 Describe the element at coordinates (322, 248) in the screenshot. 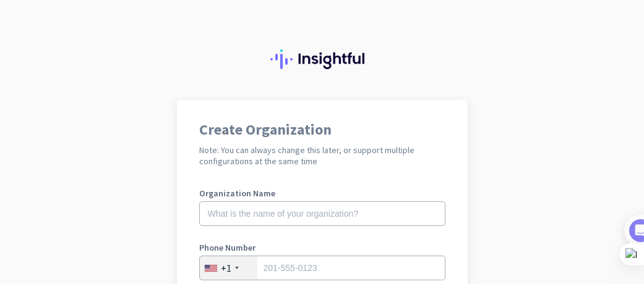

I see `label: Phone Number` at that location.